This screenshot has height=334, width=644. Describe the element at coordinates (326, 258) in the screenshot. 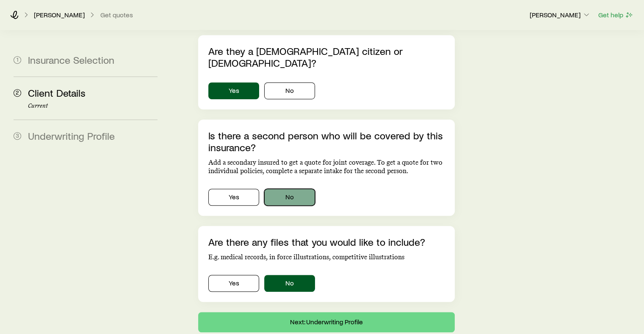

I see `p: E.g. medical records, in force illustrations, competitive illustrations` at that location.